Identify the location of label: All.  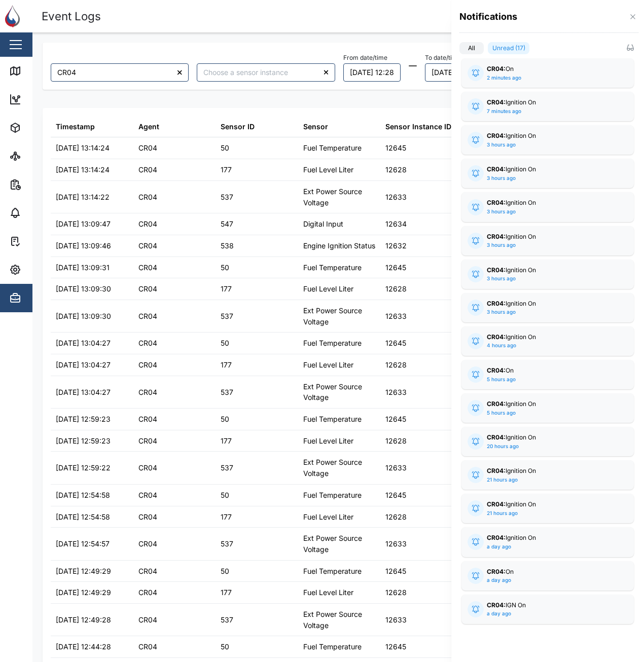
(471, 48).